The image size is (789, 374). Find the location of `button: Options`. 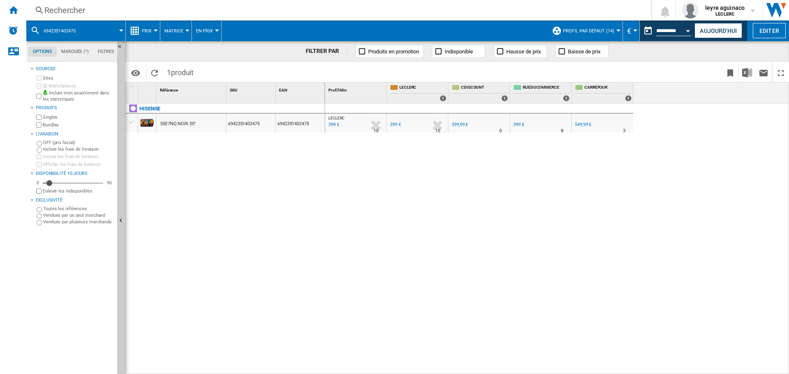

button: Options is located at coordinates (136, 73).